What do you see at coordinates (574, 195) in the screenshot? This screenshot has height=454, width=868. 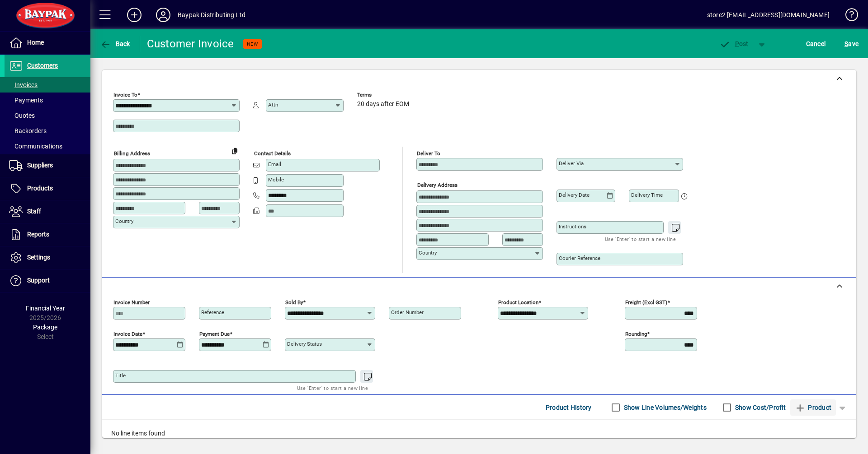 I see `mat-label: Delivery date` at bounding box center [574, 195].